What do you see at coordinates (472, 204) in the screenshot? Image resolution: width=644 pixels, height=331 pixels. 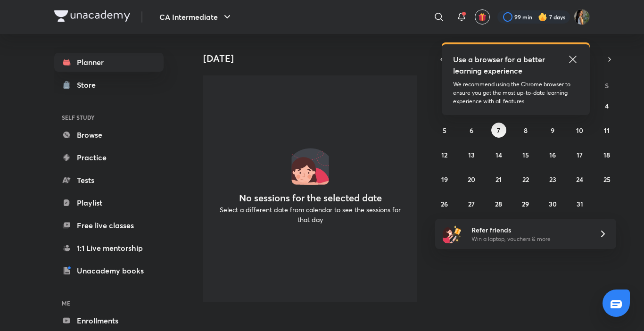 I see `abbr: October 27, 2025` at bounding box center [472, 204].